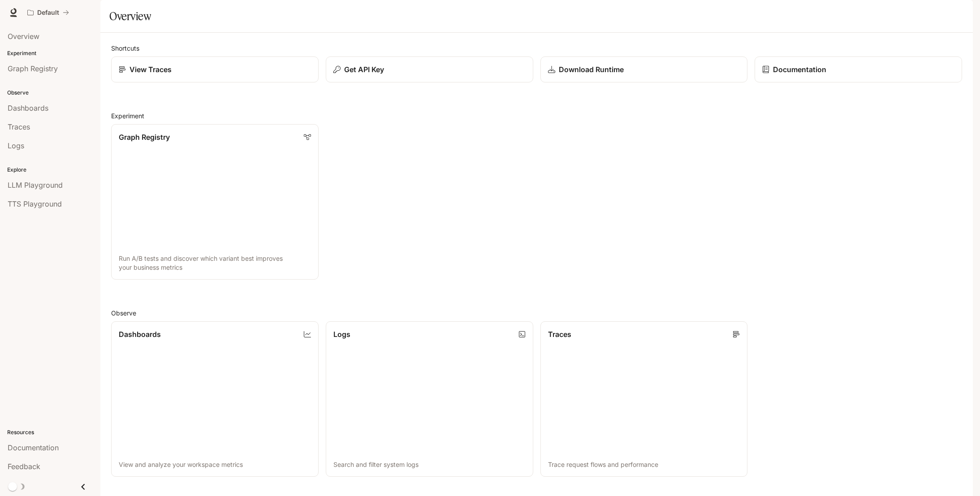  I want to click on a: View Traces, so click(215, 69).